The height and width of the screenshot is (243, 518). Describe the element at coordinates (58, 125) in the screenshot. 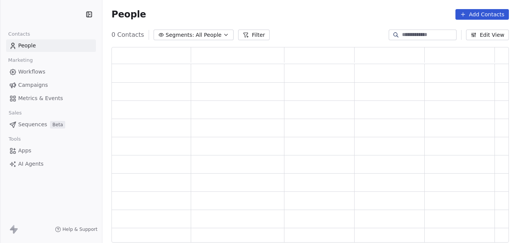

I see `span: Beta` at that location.